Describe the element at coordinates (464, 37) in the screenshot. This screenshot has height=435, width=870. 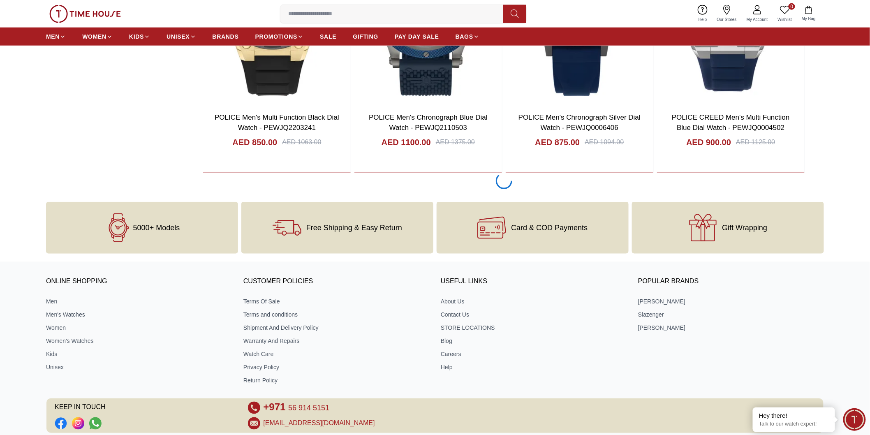
I see `span: BAGS` at that location.